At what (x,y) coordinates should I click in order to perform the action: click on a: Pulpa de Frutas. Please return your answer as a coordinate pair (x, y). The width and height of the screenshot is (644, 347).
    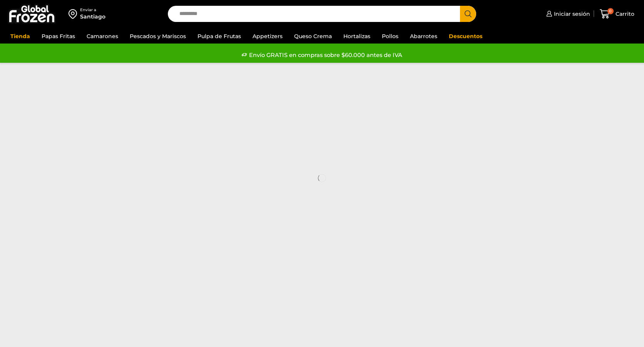
    Looking at the image, I should click on (219, 36).